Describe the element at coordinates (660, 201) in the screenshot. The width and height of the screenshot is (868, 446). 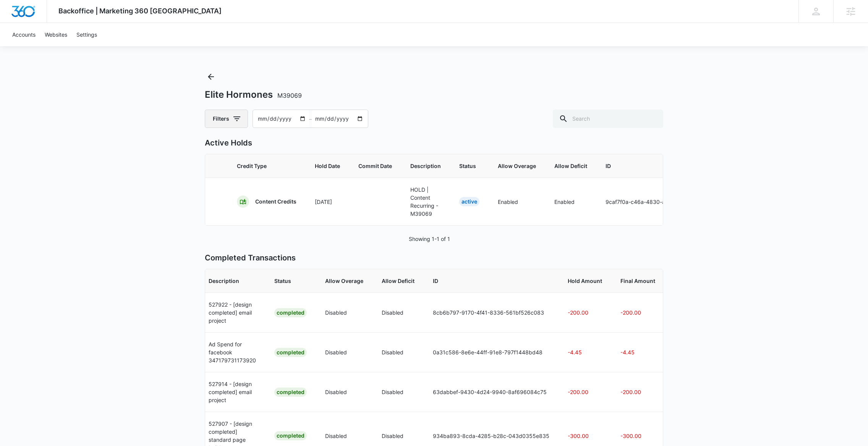
I see `p: 9caf7f0a-c46a-4830-a984-0edf04514229` at that location.